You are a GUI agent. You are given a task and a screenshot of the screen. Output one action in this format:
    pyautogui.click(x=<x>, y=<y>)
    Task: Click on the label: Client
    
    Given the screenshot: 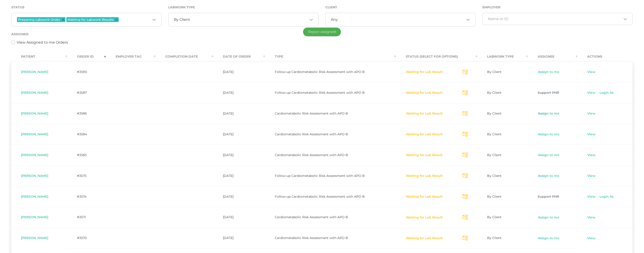 What is the action you would take?
    pyautogui.click(x=331, y=7)
    